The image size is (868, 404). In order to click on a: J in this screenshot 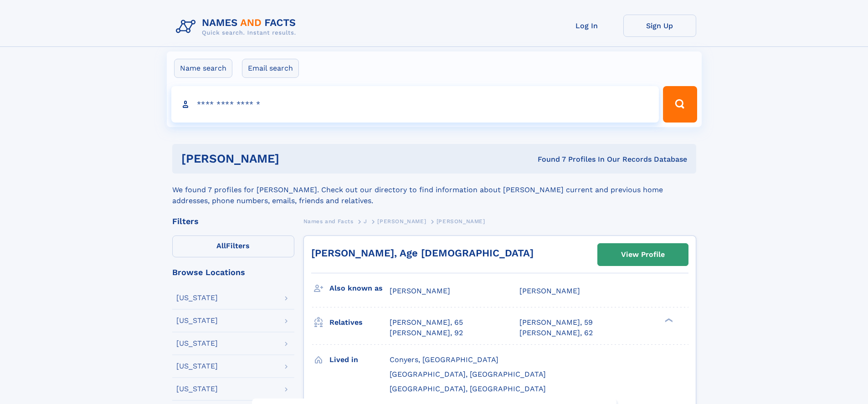, I will do `click(366, 221)`.